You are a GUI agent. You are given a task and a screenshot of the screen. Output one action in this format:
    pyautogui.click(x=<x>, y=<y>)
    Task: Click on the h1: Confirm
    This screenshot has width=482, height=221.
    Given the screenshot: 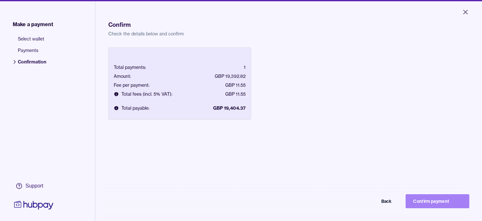 What is the action you would take?
    pyautogui.click(x=289, y=25)
    